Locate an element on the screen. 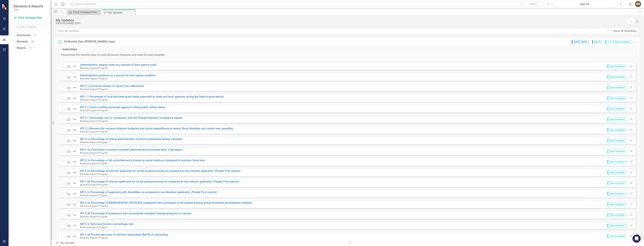  div: BM is located at coordinates (638, 4).